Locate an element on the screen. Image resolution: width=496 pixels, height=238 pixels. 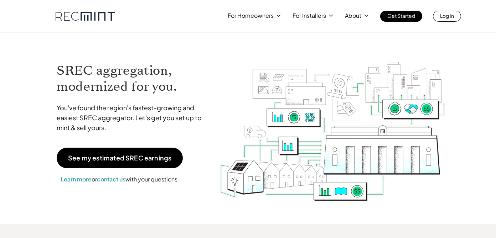
a: Get Started is located at coordinates (401, 16).